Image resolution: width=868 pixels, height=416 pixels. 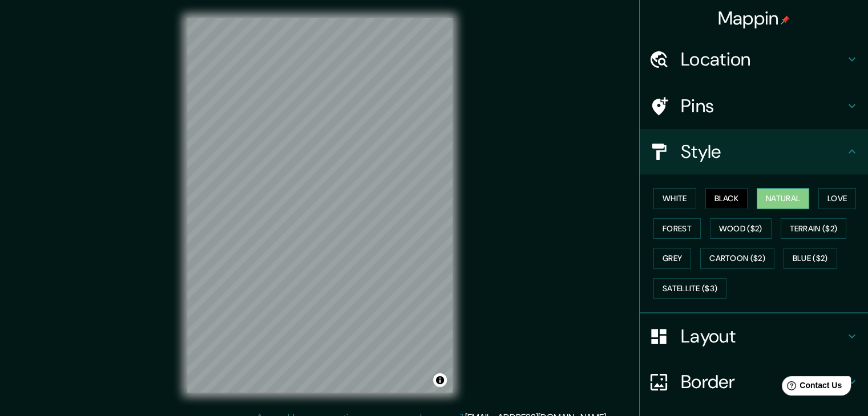 I want to click on button: Cartoon ($2), so click(x=737, y=258).